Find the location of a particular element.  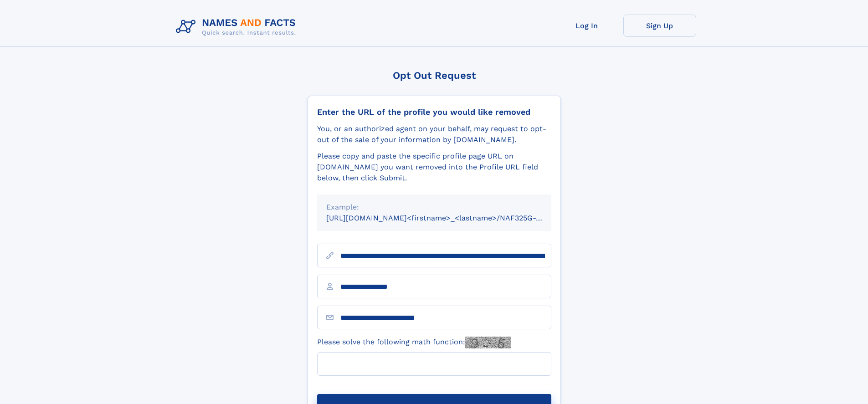

div: Enter the URL of the profile you would like removed is located at coordinates (434, 112).